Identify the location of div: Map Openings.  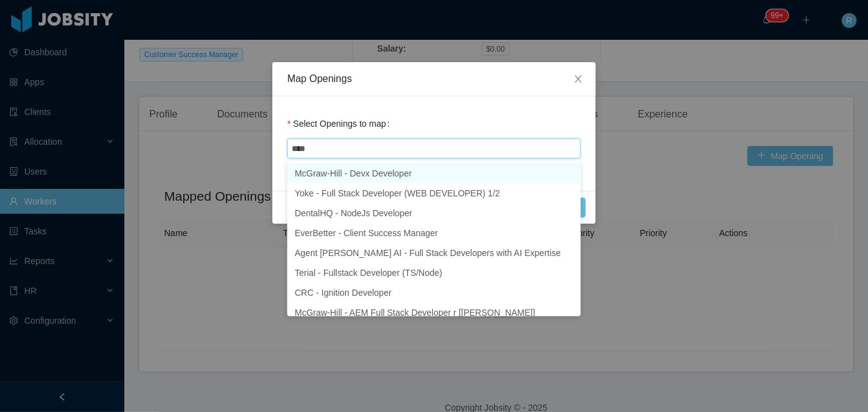
(434, 79).